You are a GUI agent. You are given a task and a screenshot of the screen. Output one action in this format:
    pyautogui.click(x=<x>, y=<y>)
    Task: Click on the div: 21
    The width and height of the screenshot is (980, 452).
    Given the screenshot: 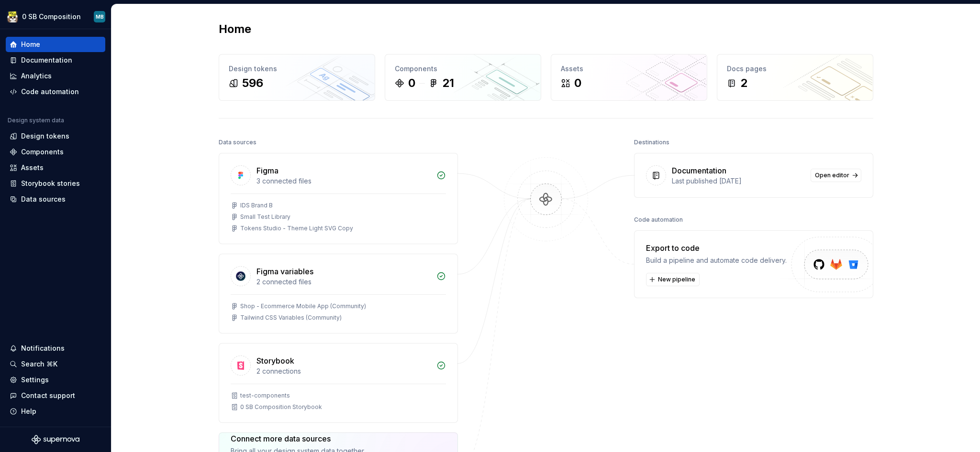 What is the action you would take?
    pyautogui.click(x=448, y=83)
    